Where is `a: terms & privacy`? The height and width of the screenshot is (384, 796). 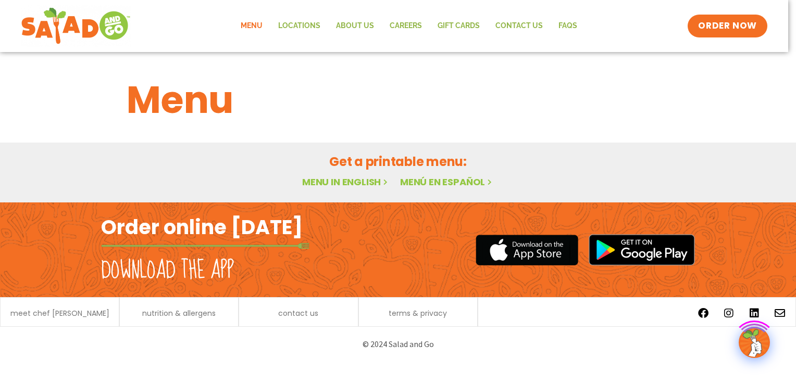 a: terms & privacy is located at coordinates (418, 314).